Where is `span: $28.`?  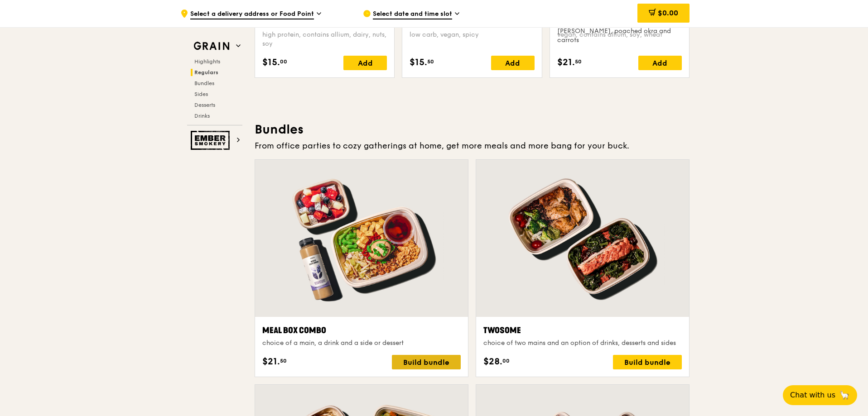
span: $28. is located at coordinates (493, 361).